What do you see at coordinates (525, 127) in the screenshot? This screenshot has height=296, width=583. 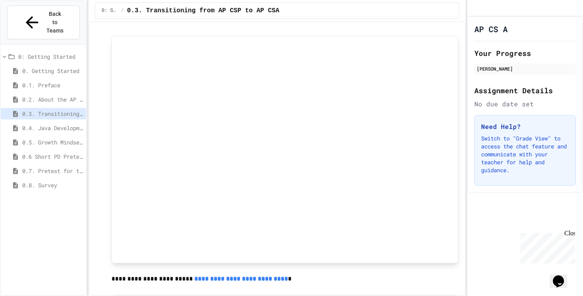 I see `h3: Need Help?` at bounding box center [525, 127].